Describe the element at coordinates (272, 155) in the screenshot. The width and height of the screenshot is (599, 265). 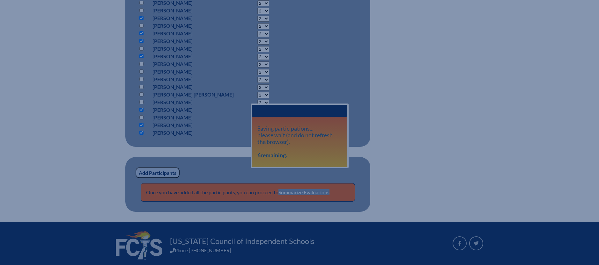
I see `b: remaining.` at that location.